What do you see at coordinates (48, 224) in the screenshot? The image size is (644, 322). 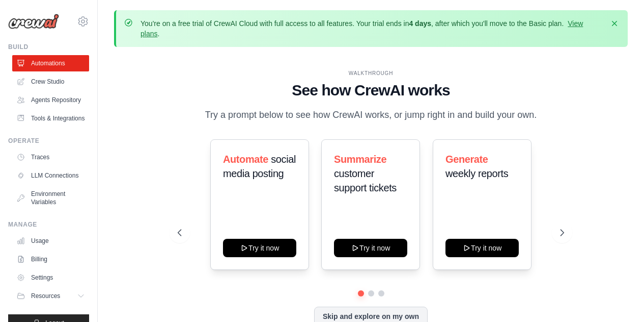 I see `div: Manage` at bounding box center [48, 224].